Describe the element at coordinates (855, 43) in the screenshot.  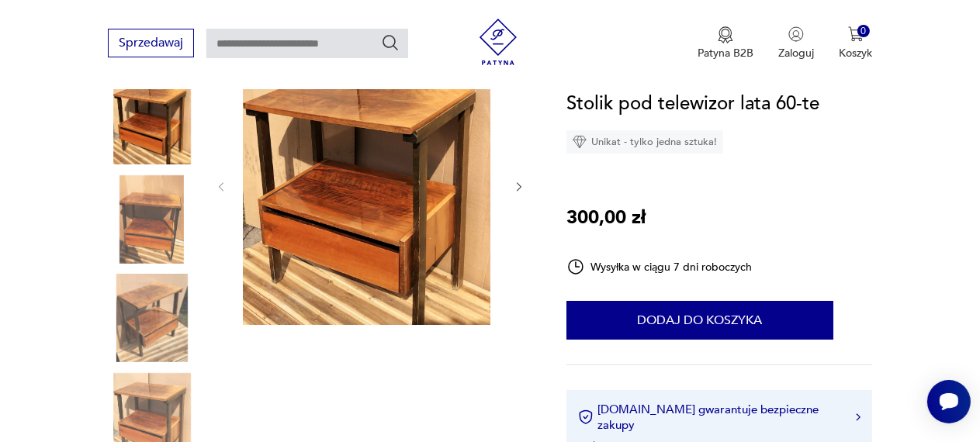
I see `button: 0Koszyk` at that location.